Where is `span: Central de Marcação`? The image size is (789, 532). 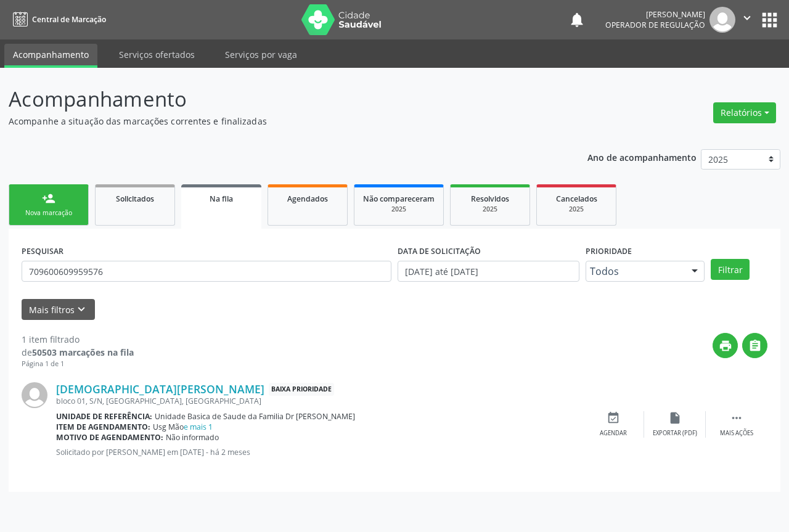 span: Central de Marcação is located at coordinates (69, 19).